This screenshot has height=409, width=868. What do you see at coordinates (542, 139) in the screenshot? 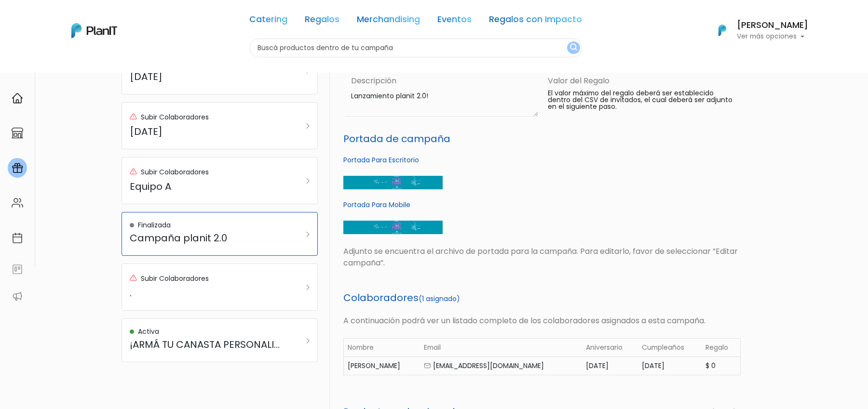
I see `h5: Portada de campaña` at bounding box center [542, 139].